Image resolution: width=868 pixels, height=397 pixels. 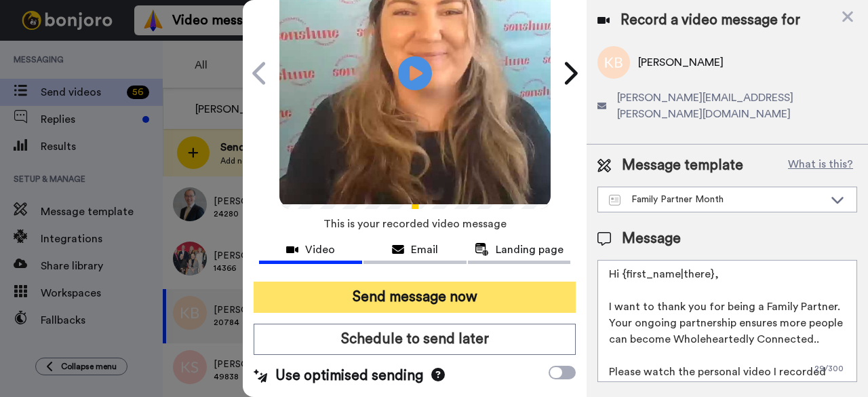 I want to click on span: Message template, so click(x=682, y=165).